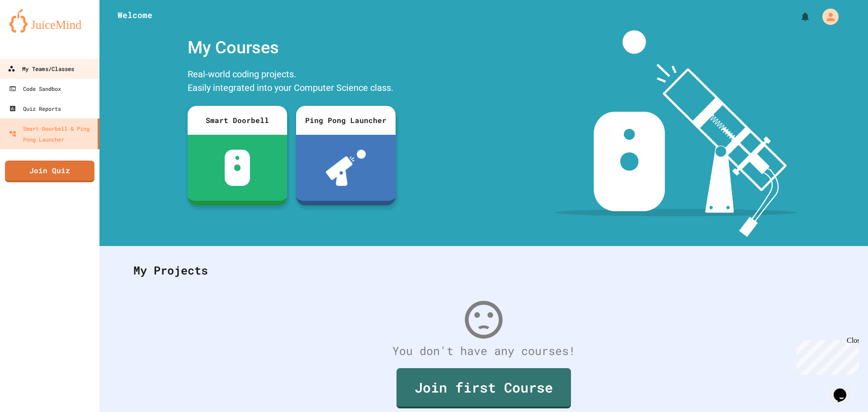 The width and height of the screenshot is (868, 412). I want to click on img: banner-image-my-projects.png, so click(675, 134).